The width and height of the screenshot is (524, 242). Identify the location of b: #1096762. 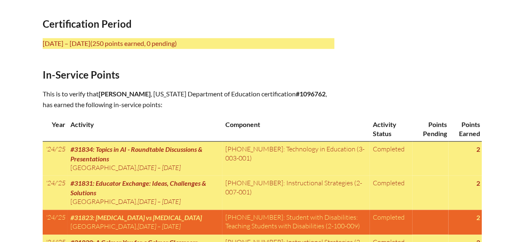
(311, 94).